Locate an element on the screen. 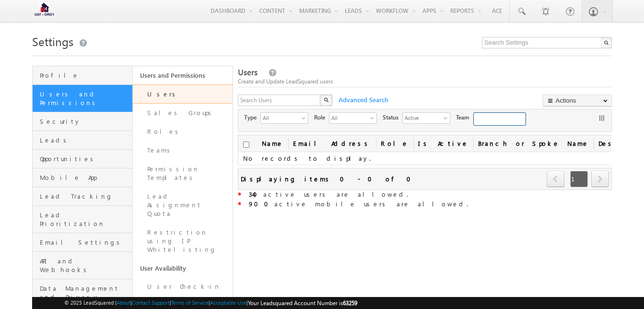 Image resolution: width=644 pixels, height=309 pixels. span: Settings is located at coordinates (53, 41).